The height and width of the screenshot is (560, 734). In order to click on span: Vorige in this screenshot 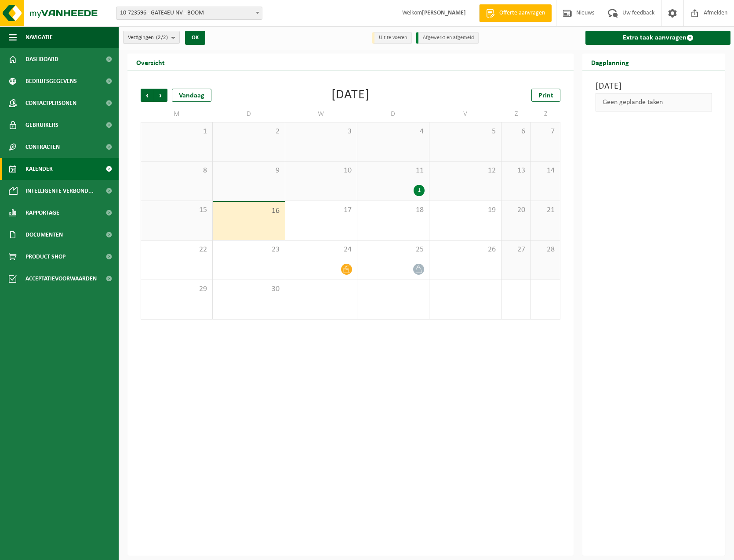, I will do `click(147, 96)`.